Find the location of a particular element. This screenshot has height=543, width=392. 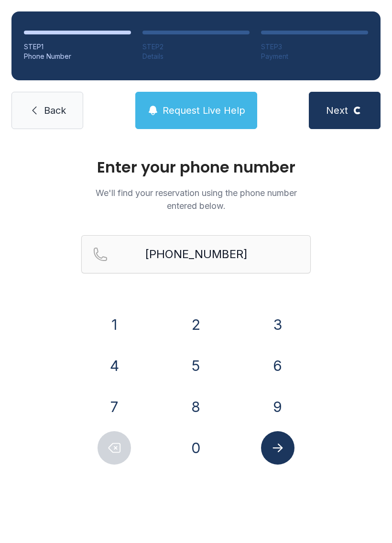

div: STEP 2 is located at coordinates (196, 47).